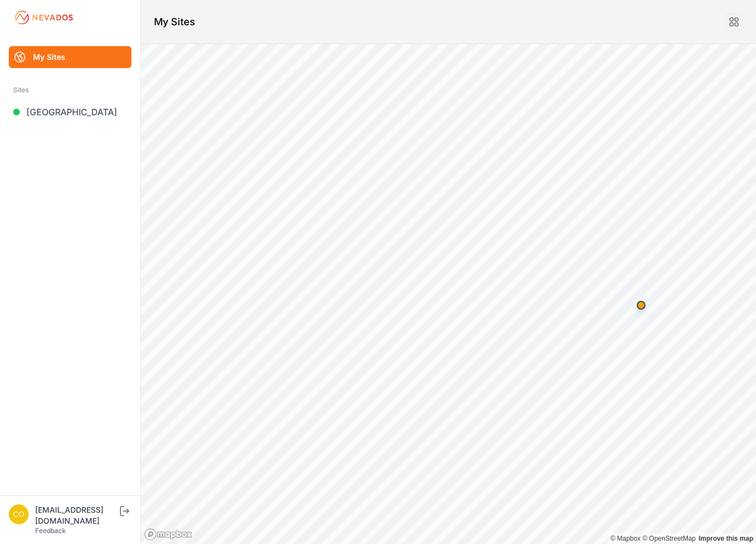 Image resolution: width=756 pixels, height=544 pixels. Describe the element at coordinates (18, 515) in the screenshot. I see `img: controlroomoperator@invenergy.com` at that location.